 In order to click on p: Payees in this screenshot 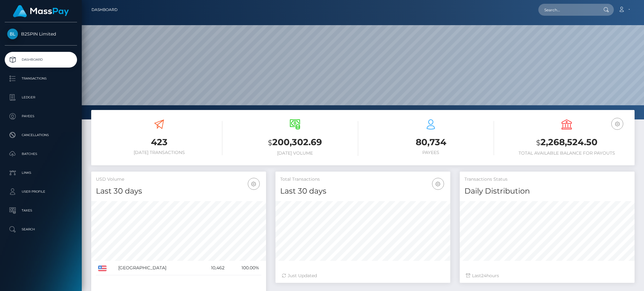, I will do `click(41, 116)`.